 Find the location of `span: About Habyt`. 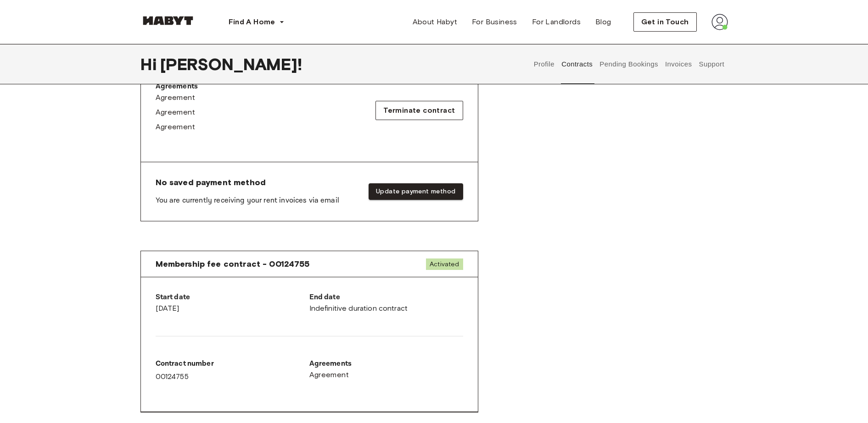

span: About Habyt is located at coordinates (435, 22).